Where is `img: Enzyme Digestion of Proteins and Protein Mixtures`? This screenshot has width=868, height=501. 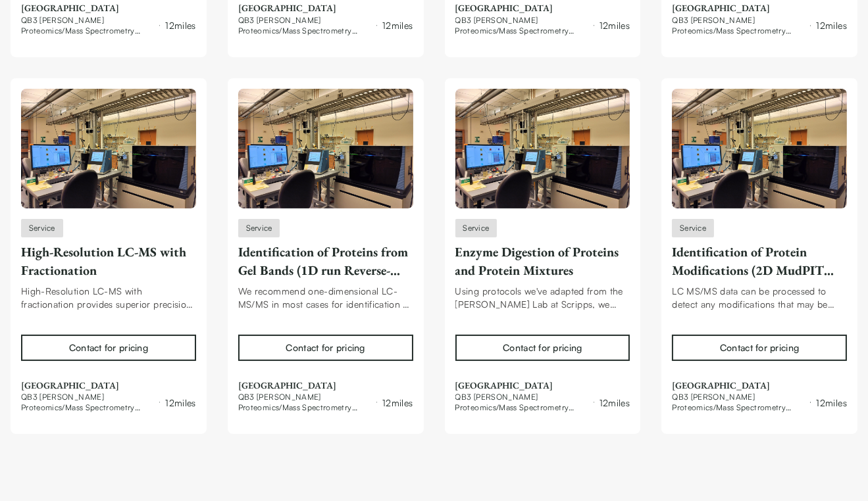 img: Enzyme Digestion of Proteins and Protein Mixtures is located at coordinates (543, 148).